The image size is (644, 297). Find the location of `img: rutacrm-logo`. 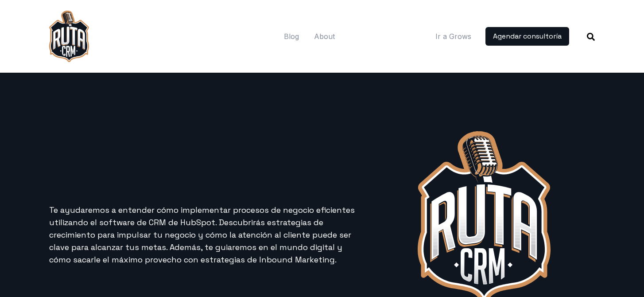

img: rutacrm-logo is located at coordinates (69, 37).